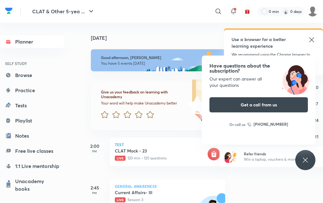  What do you see at coordinates (316, 103) in the screenshot?
I see `abbr: October 17, 2025` at bounding box center [316, 103].